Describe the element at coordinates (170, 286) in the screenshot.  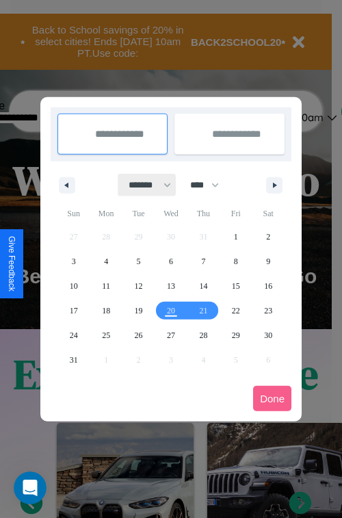
I see `button: 13` at that location.